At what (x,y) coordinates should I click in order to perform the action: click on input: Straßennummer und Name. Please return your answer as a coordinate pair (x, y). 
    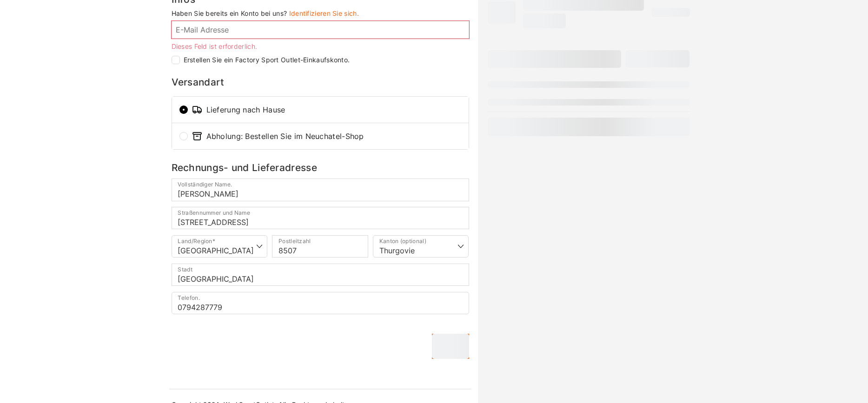
    Looking at the image, I should click on (320, 218).